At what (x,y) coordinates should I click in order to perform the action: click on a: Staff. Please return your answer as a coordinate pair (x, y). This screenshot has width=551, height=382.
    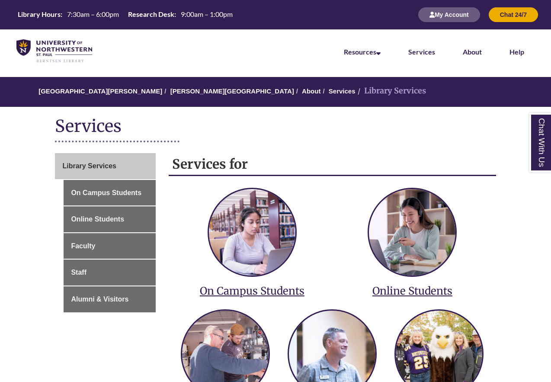
    Looking at the image, I should click on (109, 272).